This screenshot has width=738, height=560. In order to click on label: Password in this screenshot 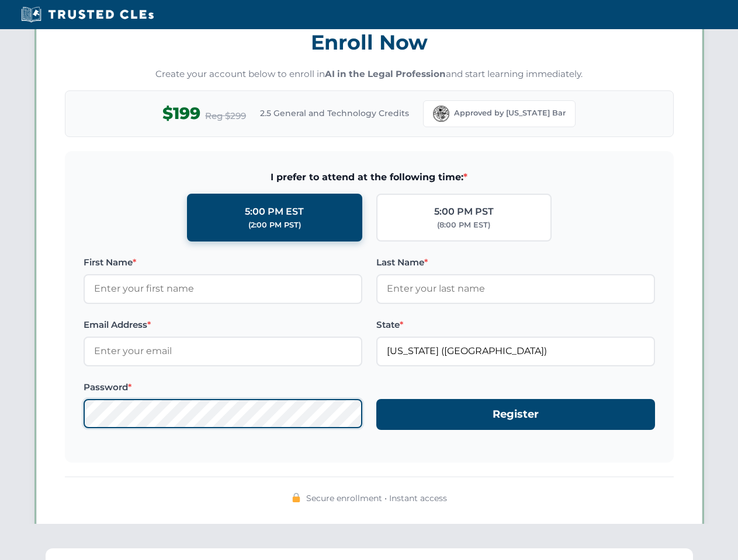, I will do `click(223, 388)`.